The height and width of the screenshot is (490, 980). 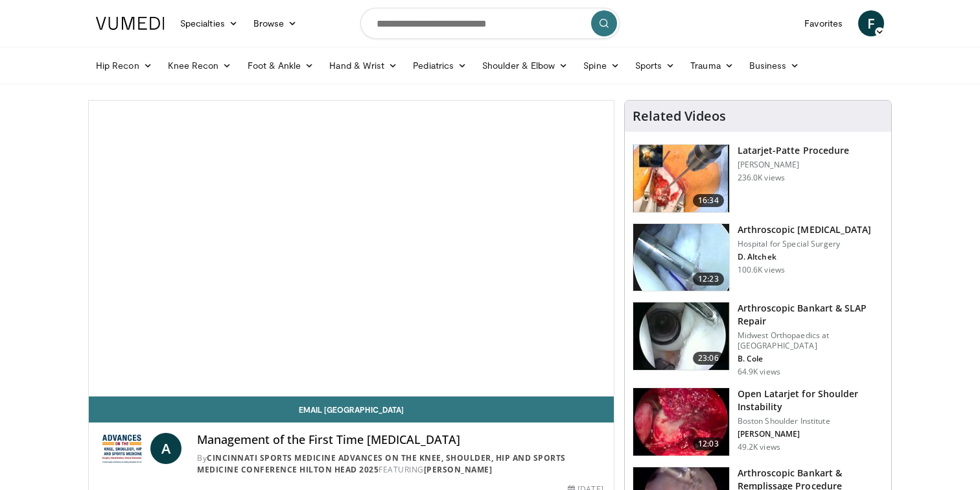 I want to click on a: Trauma, so click(x=712, y=65).